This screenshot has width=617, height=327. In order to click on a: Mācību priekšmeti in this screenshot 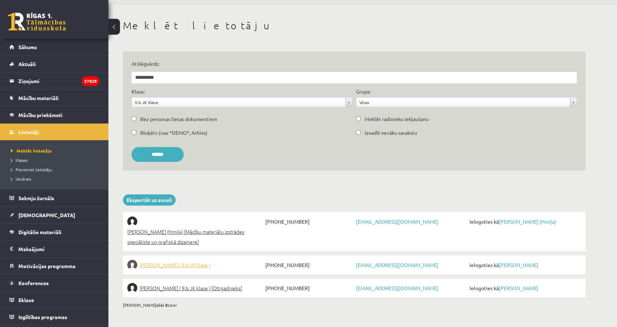, I will do `click(54, 115)`.